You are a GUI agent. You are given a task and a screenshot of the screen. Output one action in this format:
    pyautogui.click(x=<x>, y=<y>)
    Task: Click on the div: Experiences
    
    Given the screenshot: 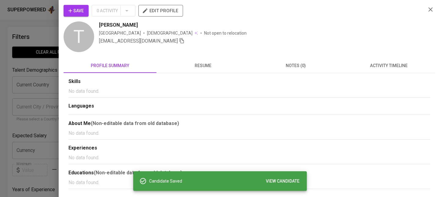 What is the action you would take?
    pyautogui.click(x=250, y=148)
    